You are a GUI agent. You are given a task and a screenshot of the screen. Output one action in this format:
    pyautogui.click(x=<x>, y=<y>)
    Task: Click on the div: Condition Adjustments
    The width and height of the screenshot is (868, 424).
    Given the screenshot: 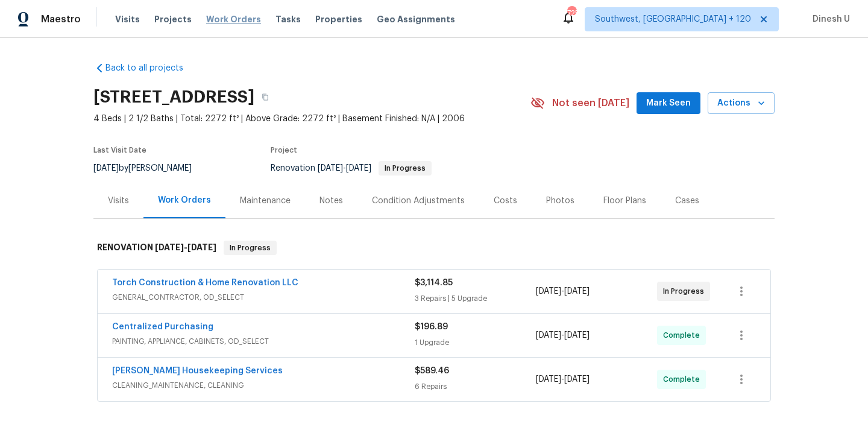 What is the action you would take?
    pyautogui.click(x=419, y=200)
    